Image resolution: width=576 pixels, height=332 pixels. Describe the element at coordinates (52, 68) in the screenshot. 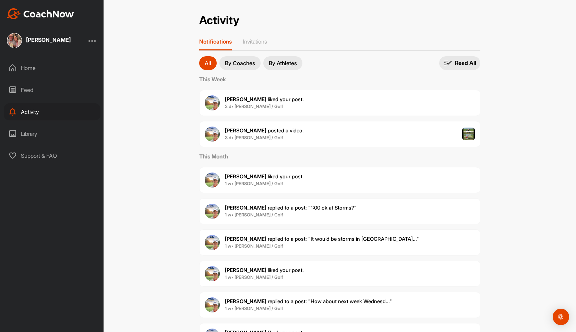

I see `div: Home` at that location.